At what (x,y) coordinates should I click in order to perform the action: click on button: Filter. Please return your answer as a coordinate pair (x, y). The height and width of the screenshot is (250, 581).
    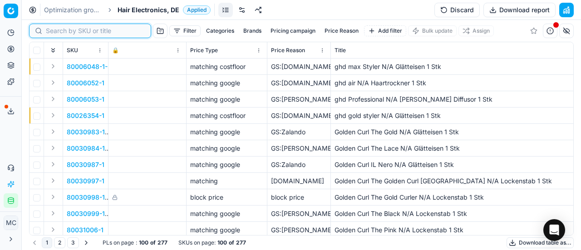
    Looking at the image, I should click on (185, 31).